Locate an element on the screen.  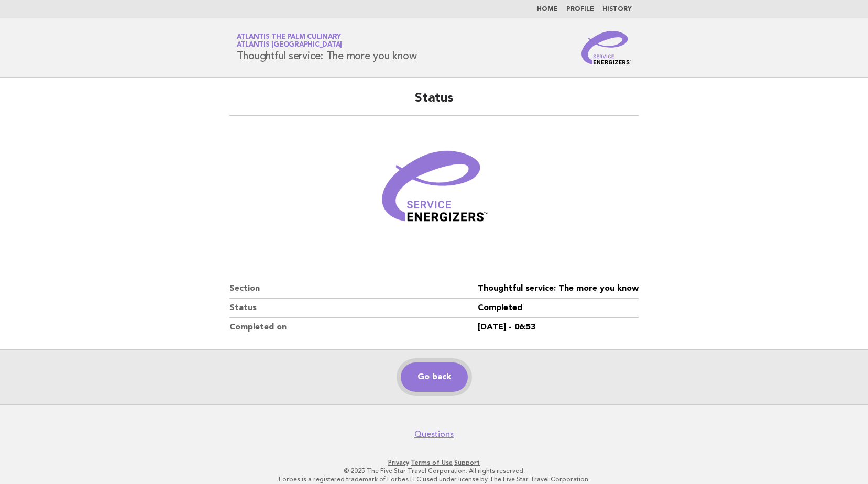
p: Forbes is a registered trademark of Forbes LLC used under license by The Five Star Travel Corpora... is located at coordinates (434, 479).